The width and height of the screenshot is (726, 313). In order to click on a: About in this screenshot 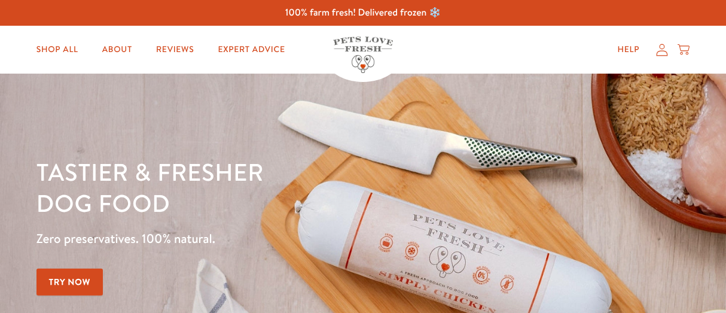, I will do `click(117, 50)`.